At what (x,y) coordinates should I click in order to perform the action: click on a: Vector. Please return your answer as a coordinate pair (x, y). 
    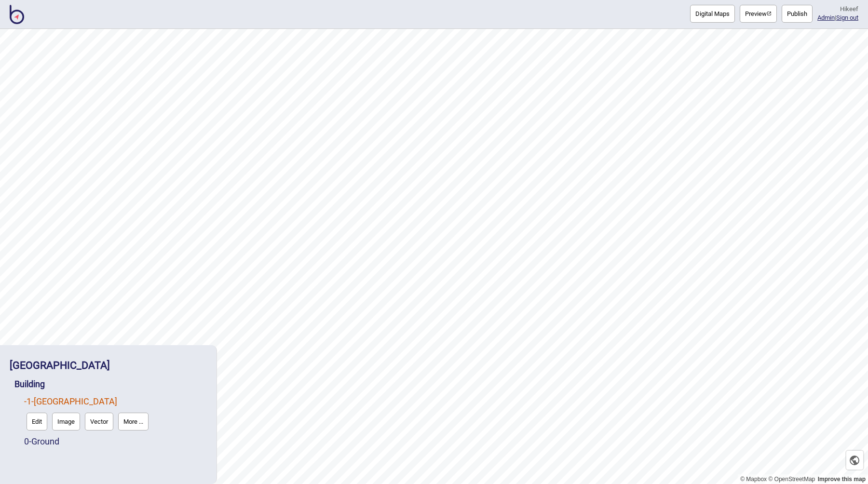
    Looking at the image, I should click on (99, 421).